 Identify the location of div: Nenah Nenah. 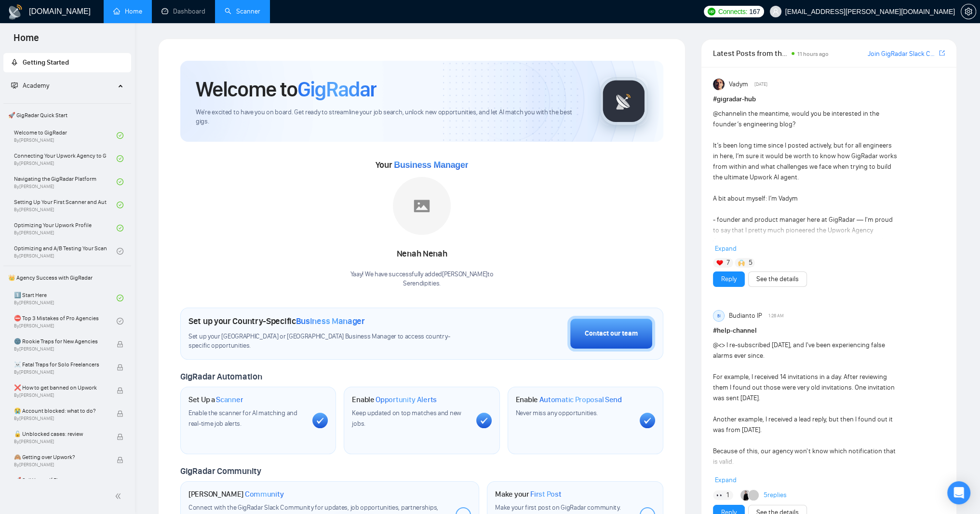
(422, 254).